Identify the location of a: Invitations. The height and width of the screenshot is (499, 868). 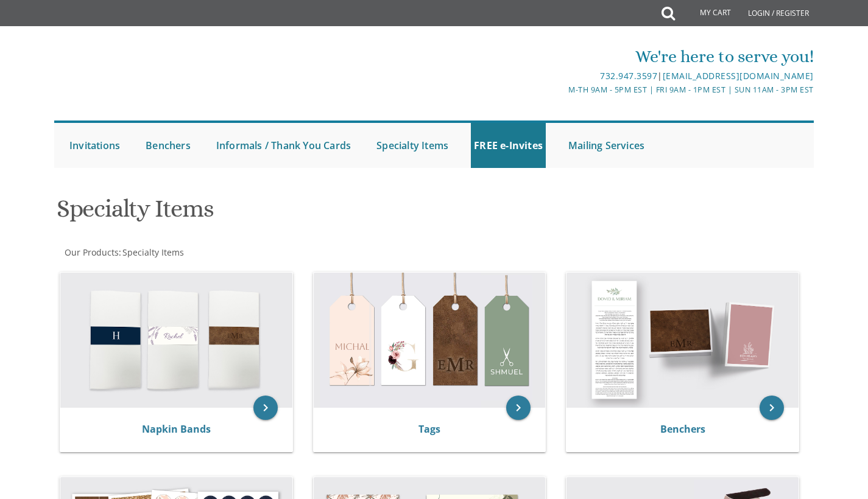
(95, 145).